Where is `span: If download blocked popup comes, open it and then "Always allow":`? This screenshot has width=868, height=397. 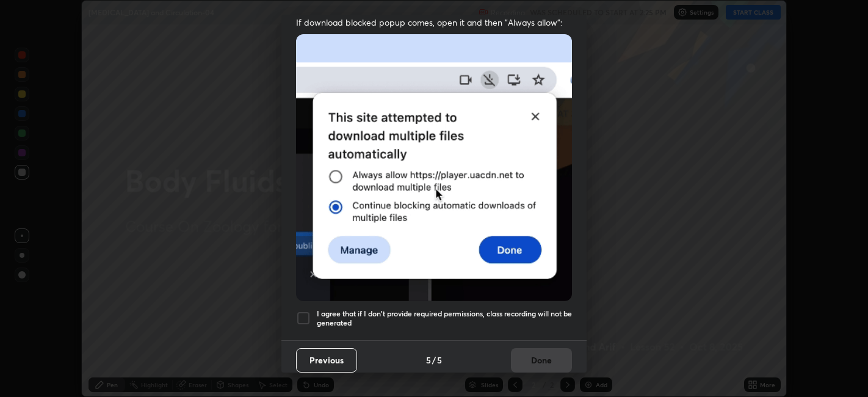 span: If download blocked popup comes, open it and then "Always allow": is located at coordinates (434, 22).